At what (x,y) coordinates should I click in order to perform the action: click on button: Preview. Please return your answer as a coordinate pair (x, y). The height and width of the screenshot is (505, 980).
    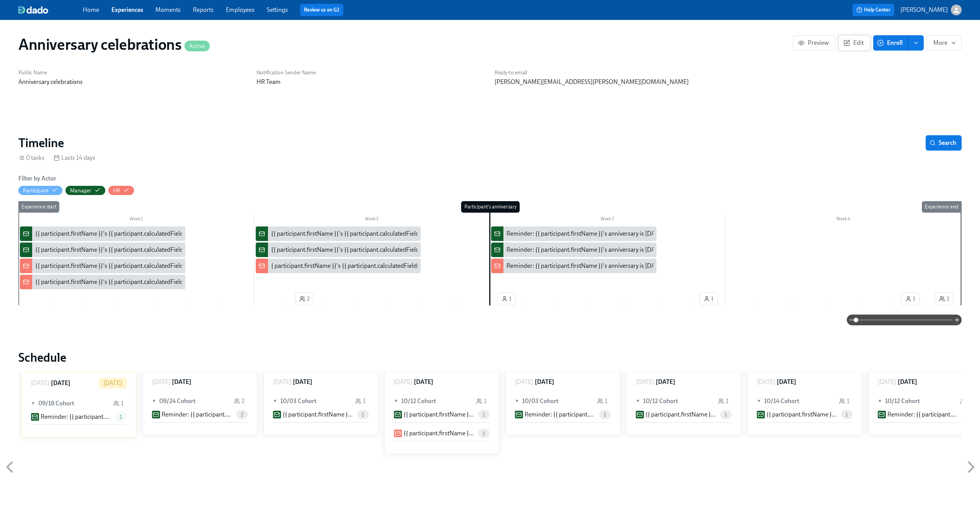
    Looking at the image, I should click on (814, 43).